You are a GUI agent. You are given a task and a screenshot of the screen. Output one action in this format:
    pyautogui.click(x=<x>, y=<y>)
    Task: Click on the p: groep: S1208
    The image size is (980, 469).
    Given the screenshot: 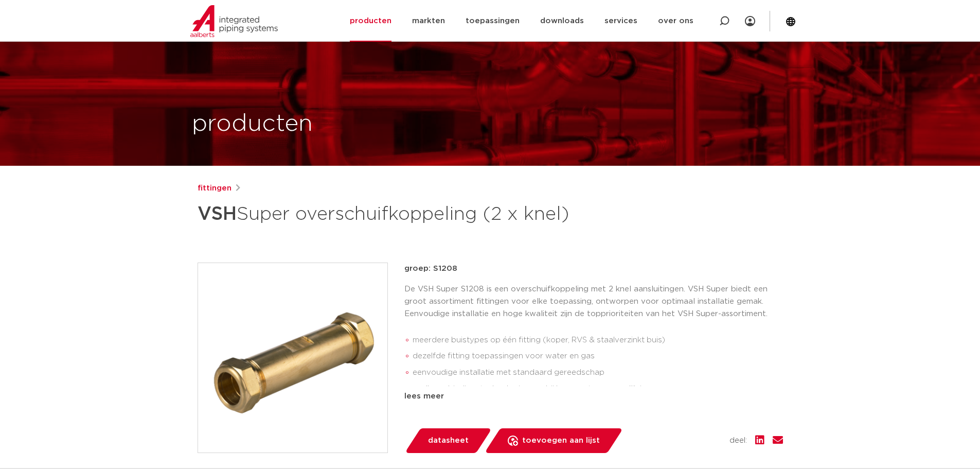 What is the action you would take?
    pyautogui.click(x=594, y=269)
    